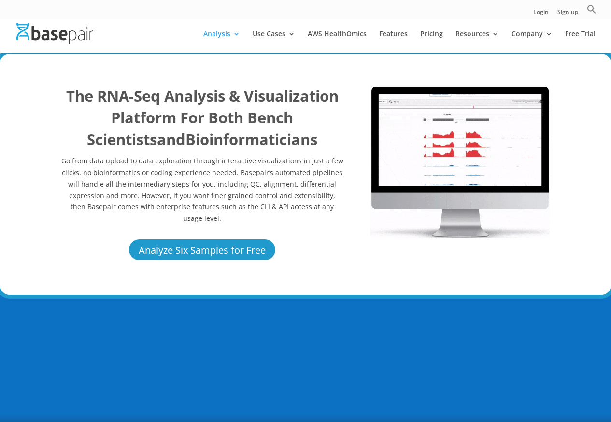 This screenshot has height=422, width=611. Describe the element at coordinates (251, 139) in the screenshot. I see `b: Bioinformaticians` at that location.